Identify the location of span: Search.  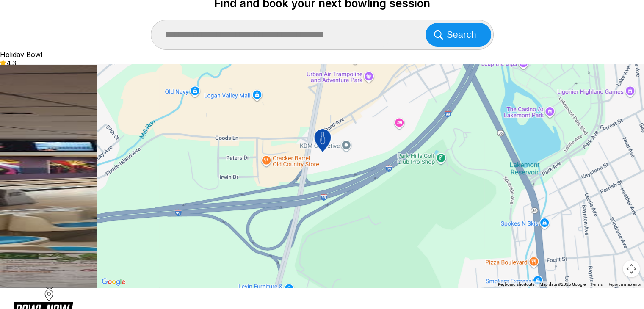
(462, 35).